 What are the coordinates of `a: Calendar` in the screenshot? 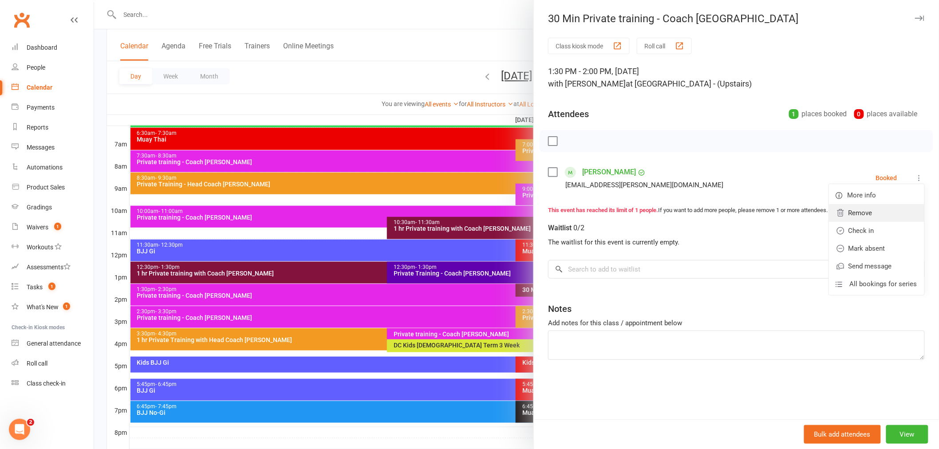 It's located at (52, 87).